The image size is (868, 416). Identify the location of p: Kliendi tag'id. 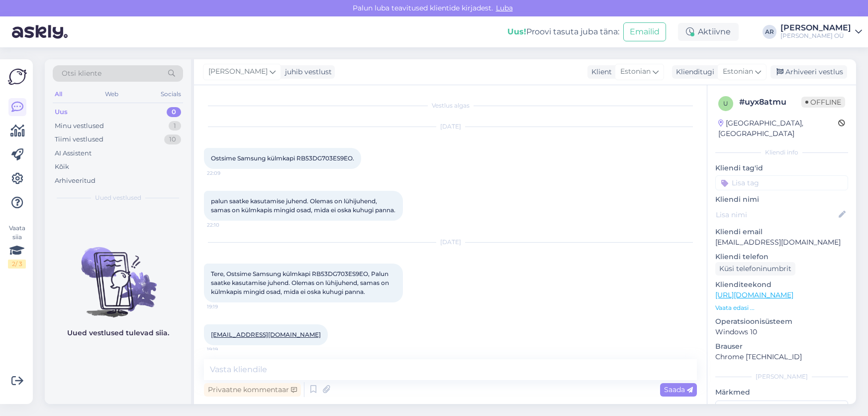
(782, 168).